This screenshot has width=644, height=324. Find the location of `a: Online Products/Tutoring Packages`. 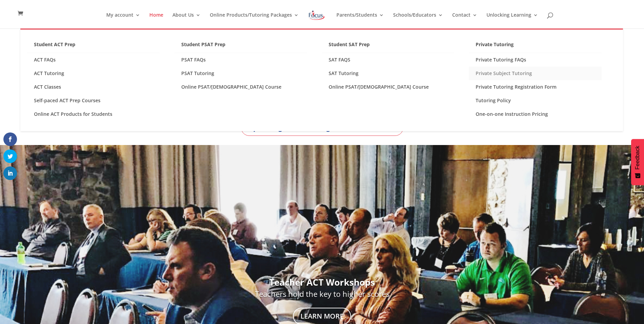

a: Online Products/Tutoring Packages is located at coordinates (254, 20).